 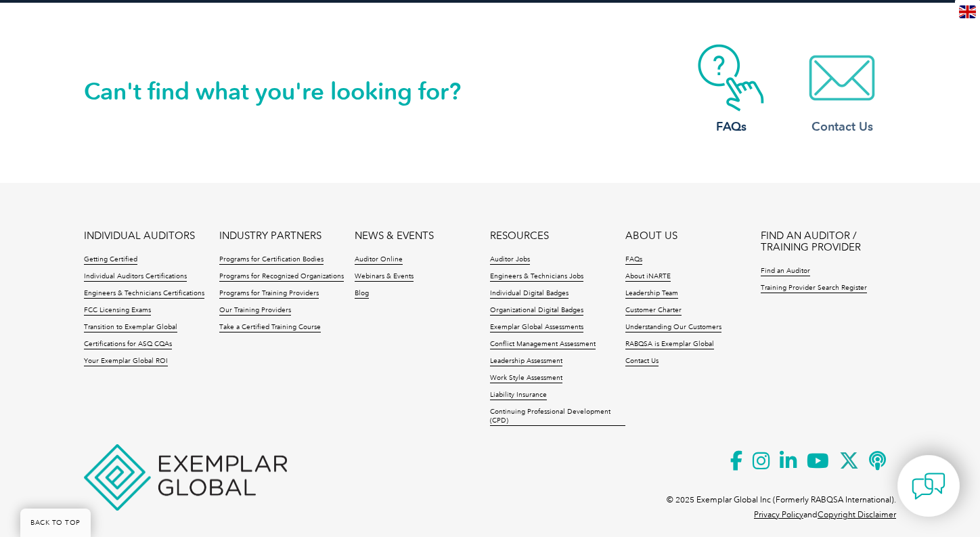 What do you see at coordinates (270, 328) in the screenshot?
I see `a: Take a Certified Training Course` at bounding box center [270, 328].